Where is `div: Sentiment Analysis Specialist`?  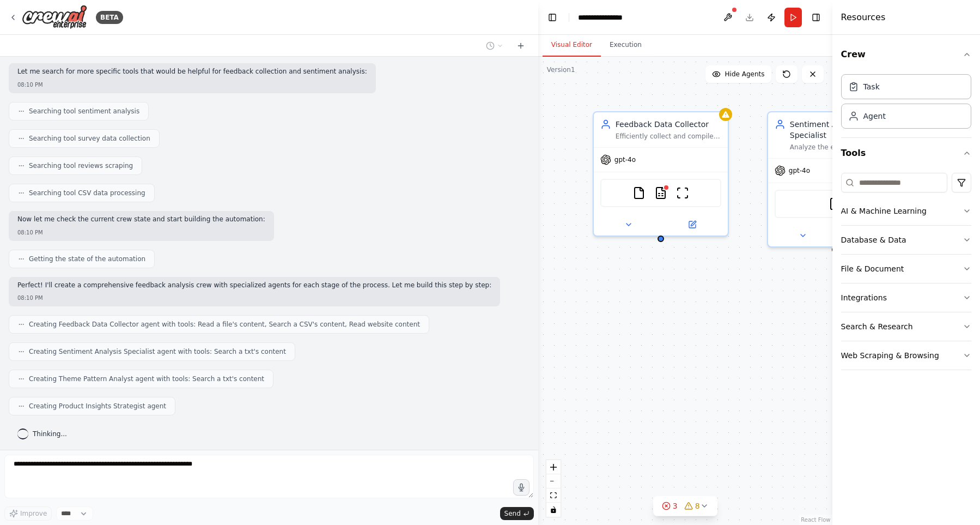 div: Sentiment Analysis Specialist is located at coordinates (842, 130).